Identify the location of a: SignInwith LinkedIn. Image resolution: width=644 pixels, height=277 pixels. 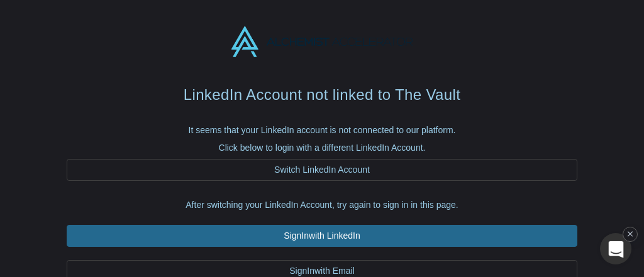
(322, 236).